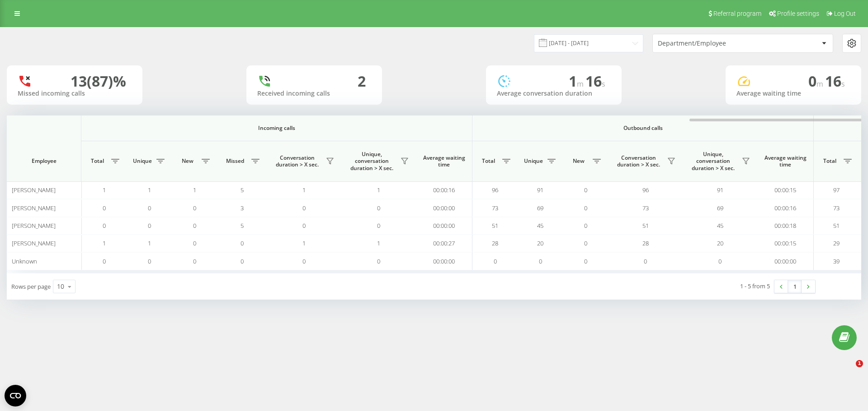 This screenshot has height=411, width=868. What do you see at coordinates (785, 226) in the screenshot?
I see `td: 00:00:18` at bounding box center [785, 226].